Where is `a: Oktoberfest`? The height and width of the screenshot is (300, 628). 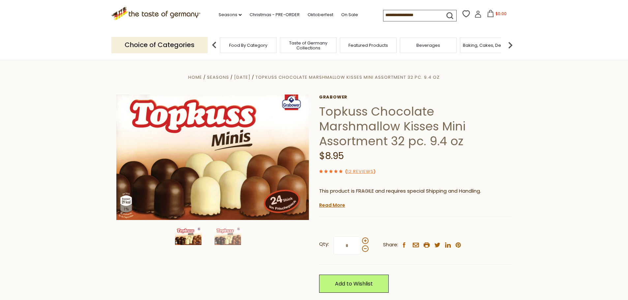
a: Oktoberfest is located at coordinates (320, 15).